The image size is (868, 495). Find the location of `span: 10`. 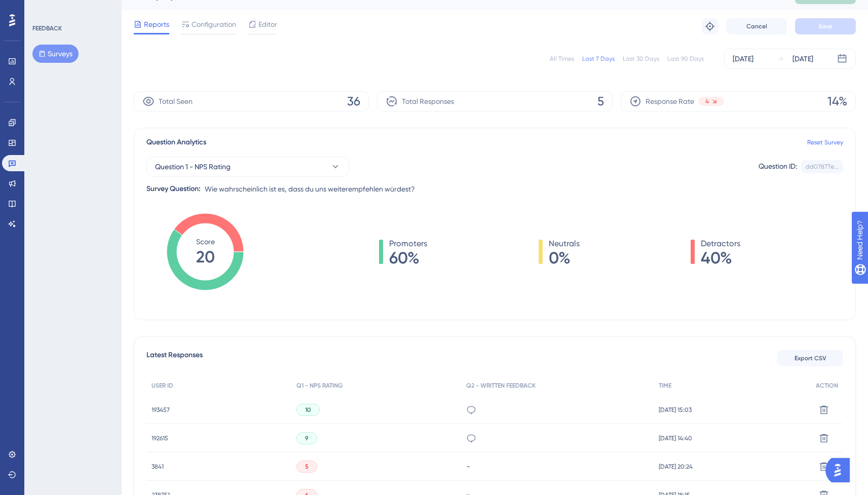

span: 10 is located at coordinates (308, 409).